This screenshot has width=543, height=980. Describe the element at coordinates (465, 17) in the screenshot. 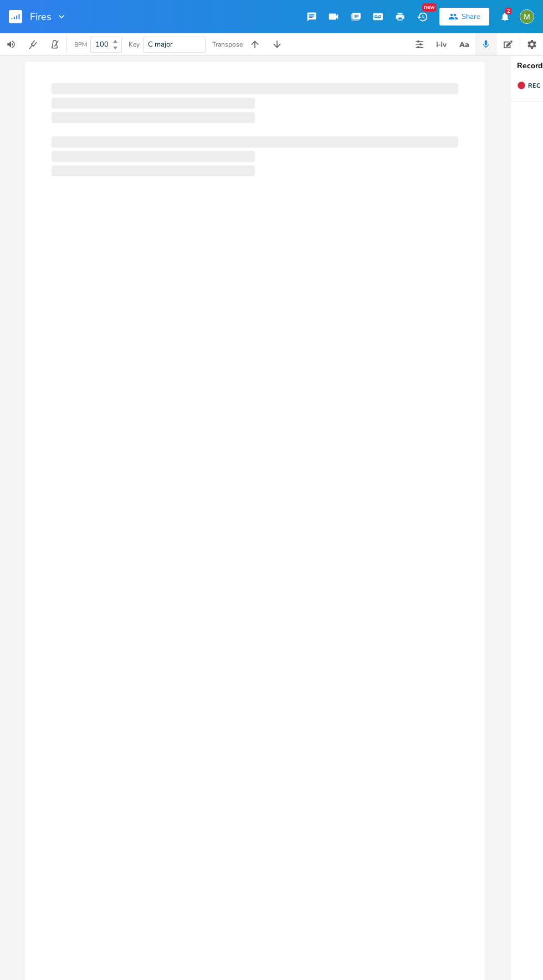

I see `button: Share` at that location.